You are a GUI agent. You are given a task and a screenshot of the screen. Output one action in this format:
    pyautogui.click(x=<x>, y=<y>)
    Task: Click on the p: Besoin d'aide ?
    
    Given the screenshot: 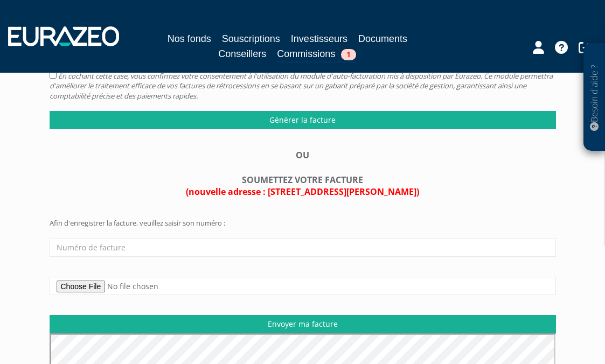 What is the action you would take?
    pyautogui.click(x=594, y=98)
    